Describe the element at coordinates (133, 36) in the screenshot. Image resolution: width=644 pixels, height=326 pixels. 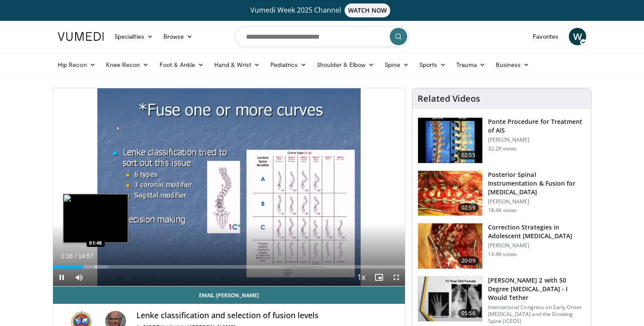
I see `a: Specialties` at that location.